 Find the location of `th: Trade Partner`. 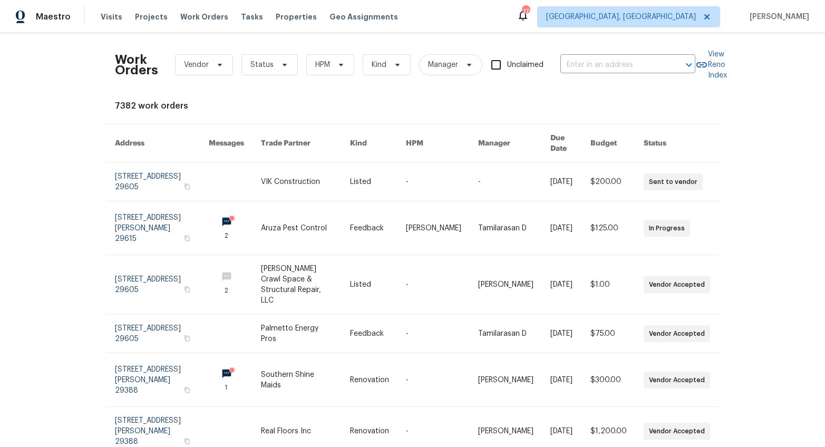

th: Trade Partner is located at coordinates (297, 143).